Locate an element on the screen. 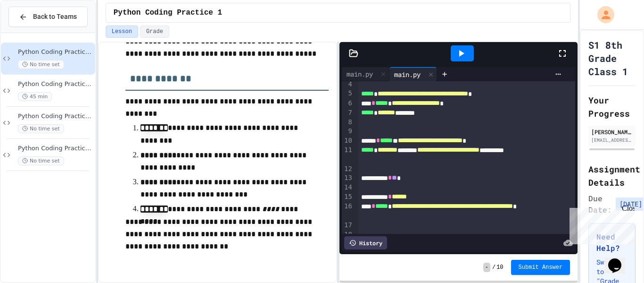  button: Back to Teams is located at coordinates (48, 16).